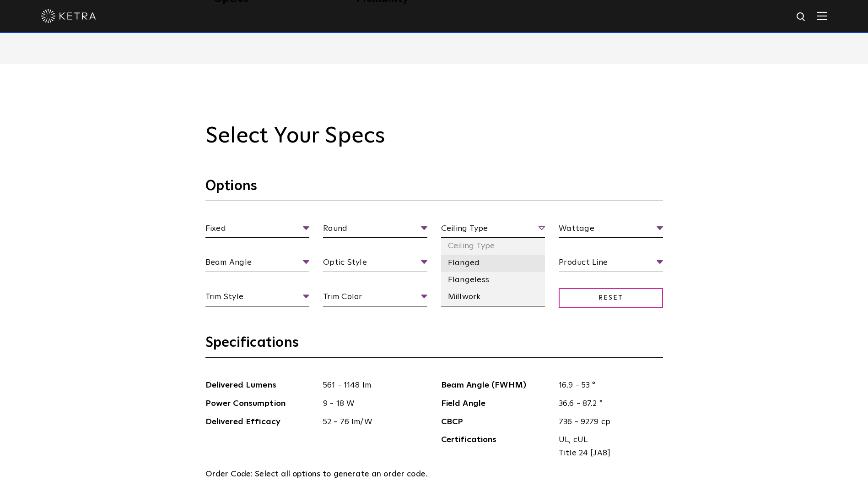  I want to click on li: Flanged, so click(493, 263).